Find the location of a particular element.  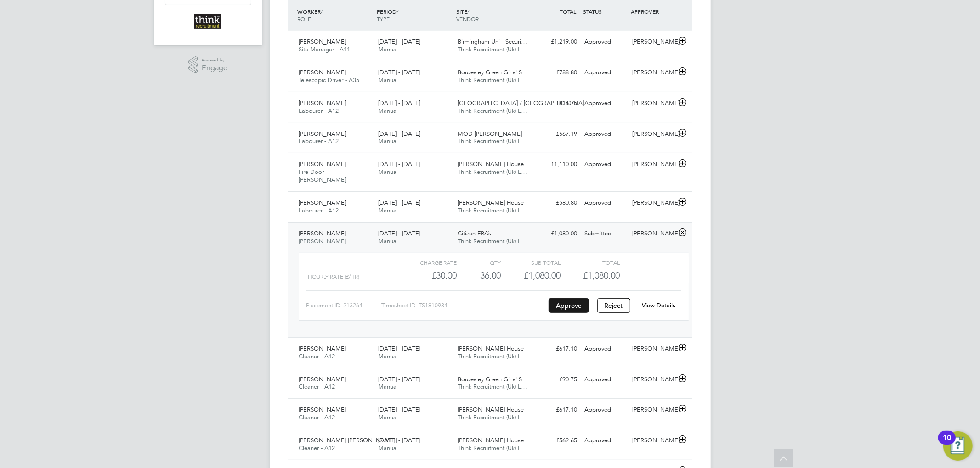

div: QTY is located at coordinates (479, 263).